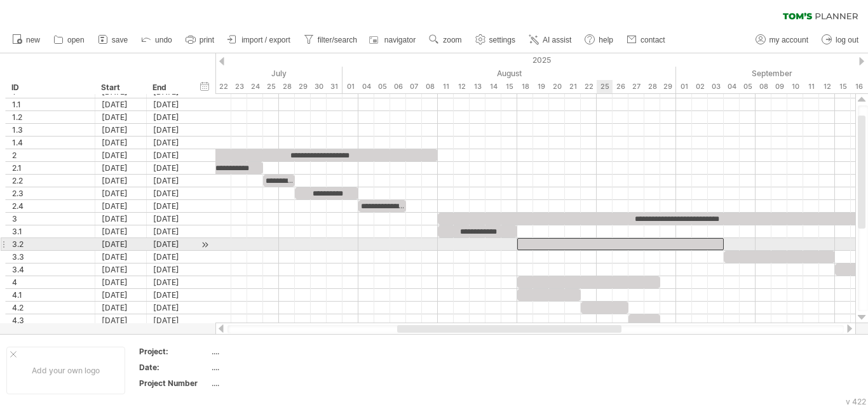 The width and height of the screenshot is (868, 407). What do you see at coordinates (495, 40) in the screenshot?
I see `a: settings` at bounding box center [495, 40].